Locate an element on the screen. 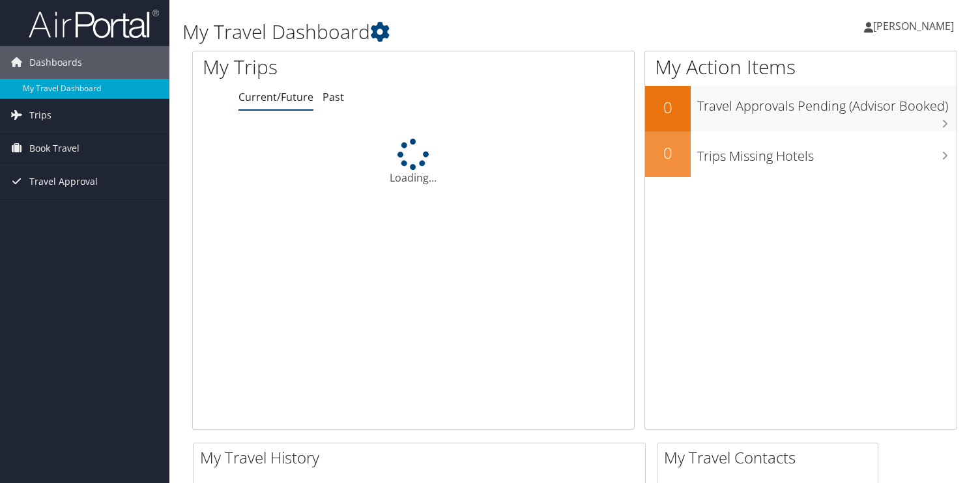 The width and height of the screenshot is (980, 483). div: Loading... is located at coordinates (413, 162).